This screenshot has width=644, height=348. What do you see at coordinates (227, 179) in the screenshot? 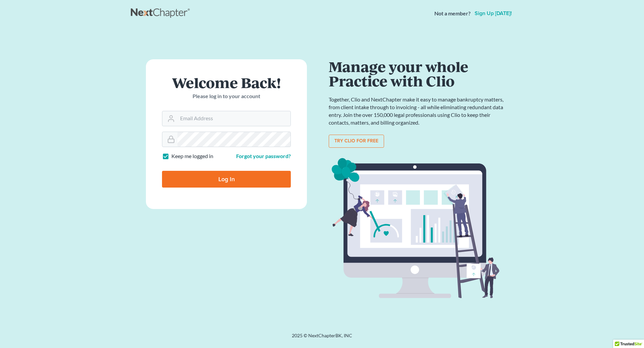
I see `input: Log In` at bounding box center [227, 179].